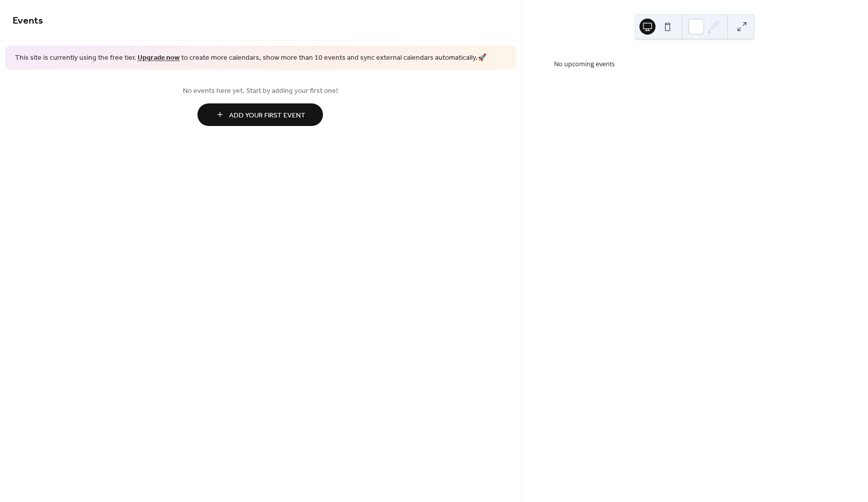 The image size is (868, 502). What do you see at coordinates (261, 115) in the screenshot?
I see `a: Add Your First Event` at bounding box center [261, 115].